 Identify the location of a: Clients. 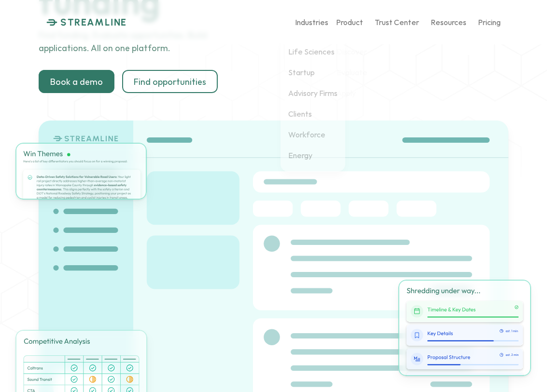
(300, 114).